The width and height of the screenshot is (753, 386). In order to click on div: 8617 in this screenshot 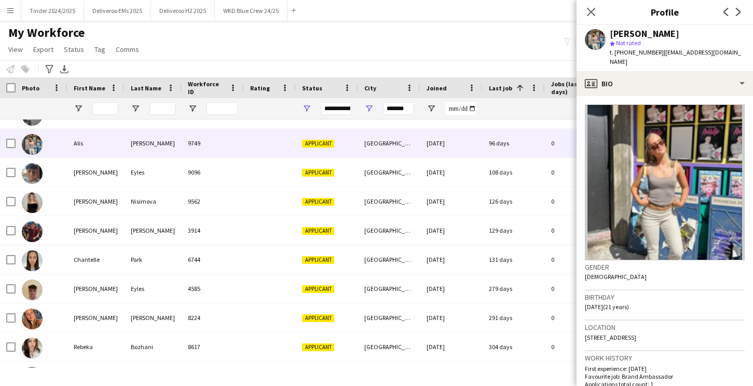, I will do `click(213, 346)`.